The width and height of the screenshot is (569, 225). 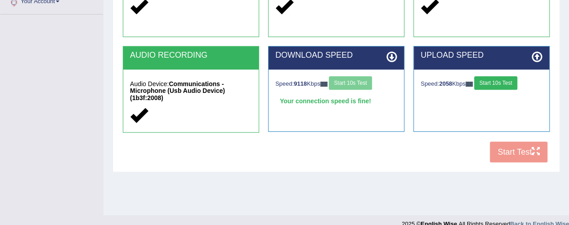 I want to click on div: Your connection speed is fine!, so click(x=336, y=101).